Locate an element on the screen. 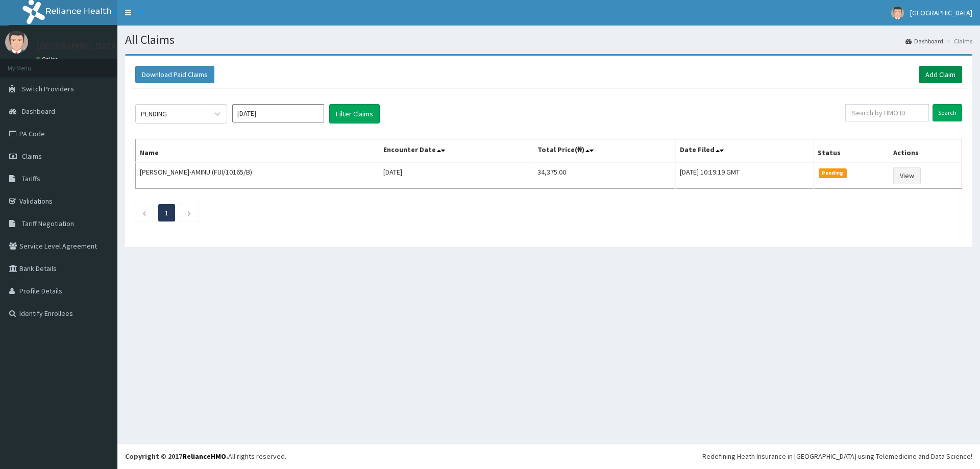 The image size is (980, 469). th: Name is located at coordinates (257, 151).